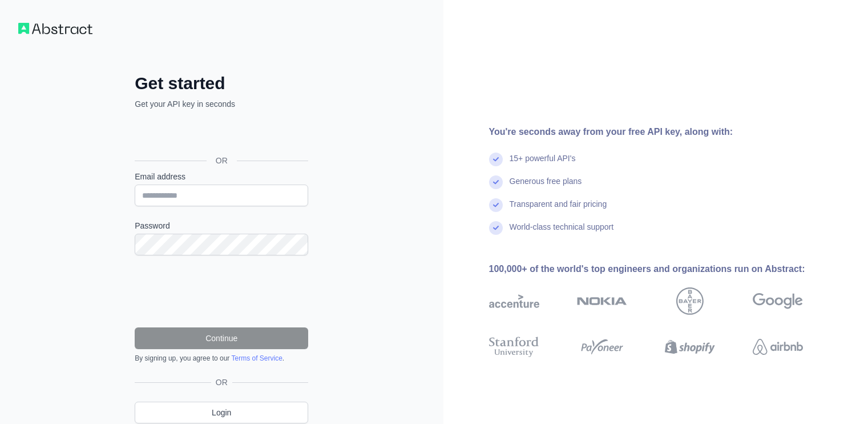 This screenshot has height=424, width=868. Describe the element at coordinates (221, 83) in the screenshot. I see `h2: Get started` at that location.